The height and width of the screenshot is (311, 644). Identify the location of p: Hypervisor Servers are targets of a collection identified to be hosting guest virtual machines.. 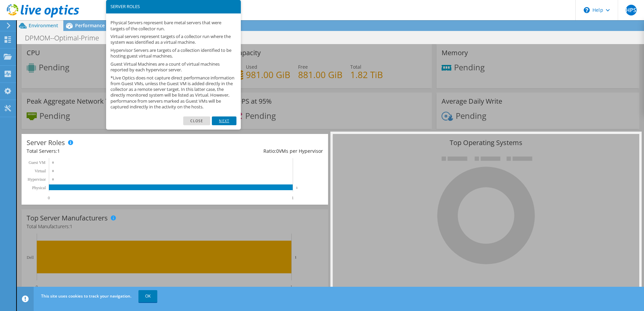
(173, 53).